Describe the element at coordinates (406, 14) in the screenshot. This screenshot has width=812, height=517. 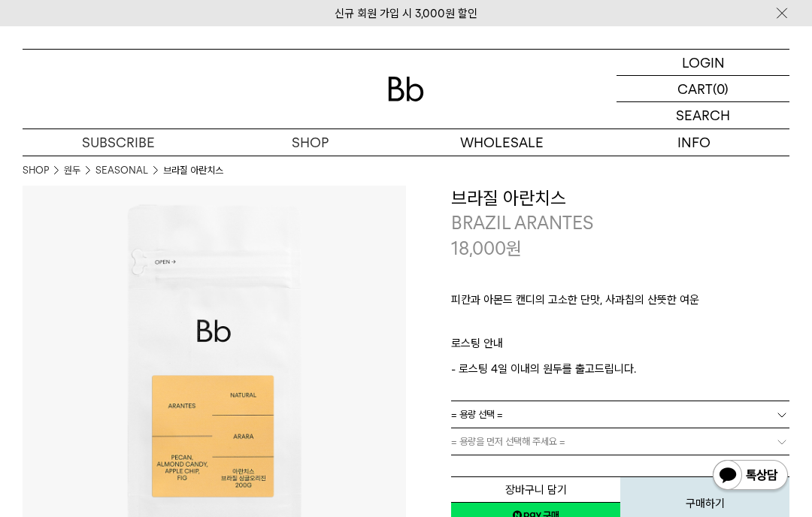
I see `a: 신규 회원 가입 시 3,000원 할인` at that location.